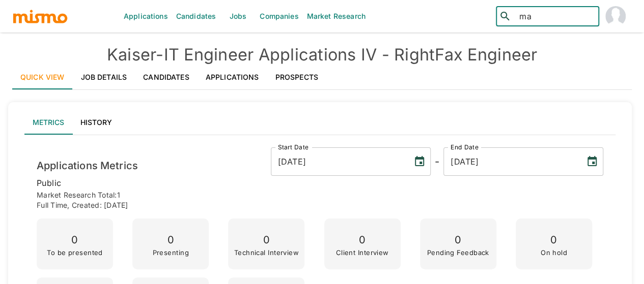  Describe the element at coordinates (593, 162) in the screenshot. I see `button: Choose date, selected date is Oct 13, 2025` at that location.